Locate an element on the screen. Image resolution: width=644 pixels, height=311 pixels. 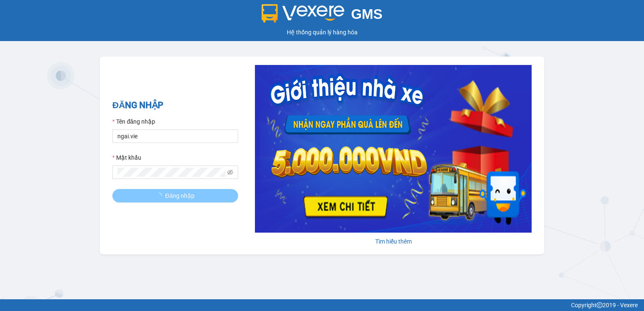
span: copyright is located at coordinates (600, 305).